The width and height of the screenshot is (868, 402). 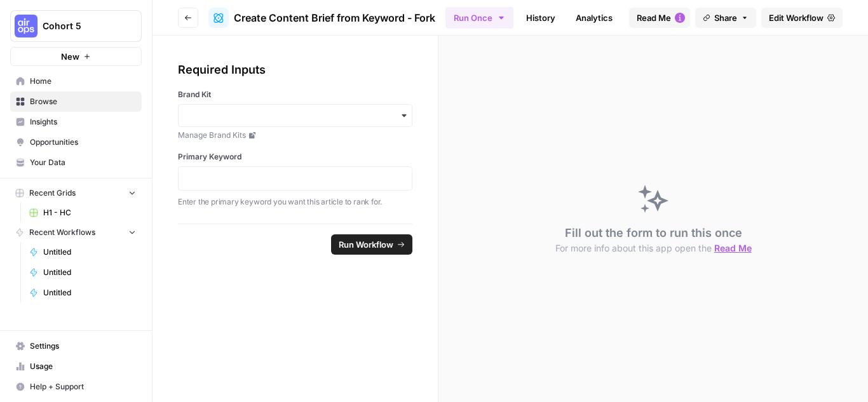 I want to click on a: H1 - HC, so click(x=83, y=213).